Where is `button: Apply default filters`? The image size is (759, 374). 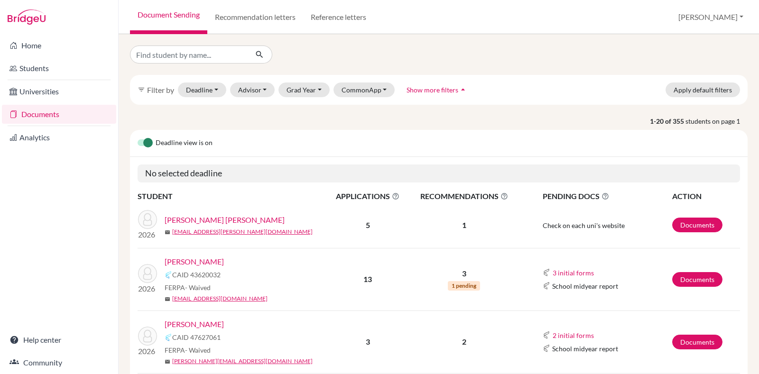
button: Apply default filters is located at coordinates (703, 90).